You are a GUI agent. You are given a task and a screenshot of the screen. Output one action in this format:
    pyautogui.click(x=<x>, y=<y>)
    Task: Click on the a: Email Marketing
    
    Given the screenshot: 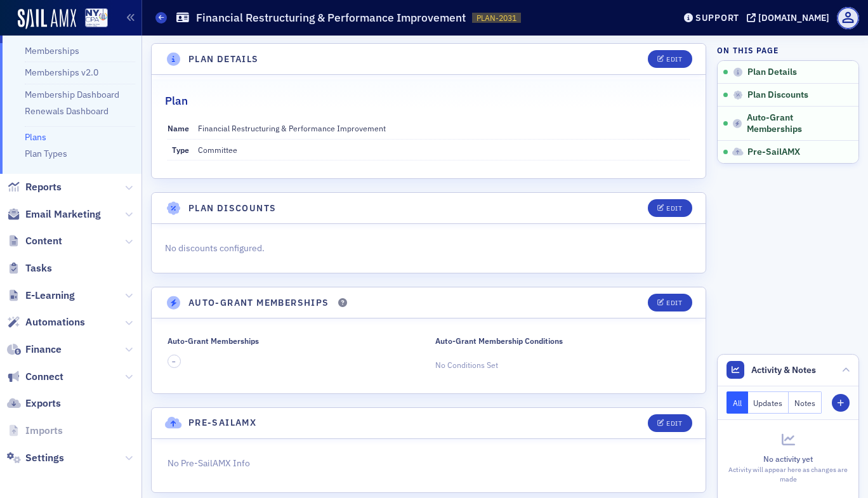 What is the action you would take?
    pyautogui.click(x=54, y=214)
    